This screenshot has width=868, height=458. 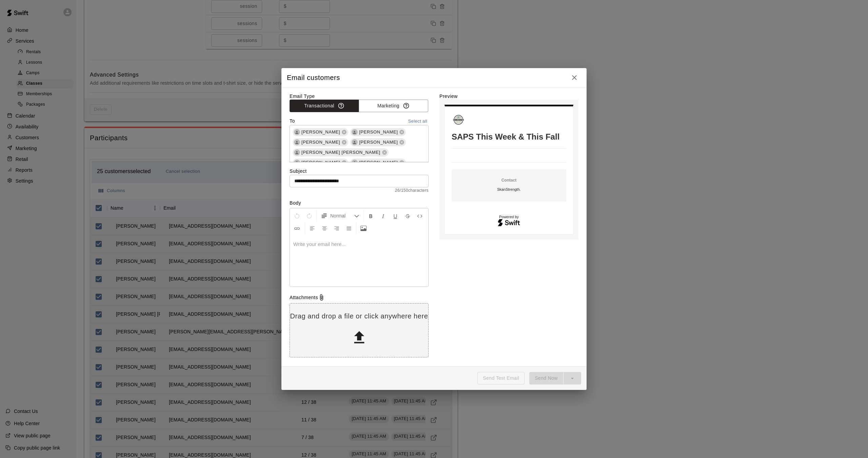 What do you see at coordinates (359, 298) in the screenshot?
I see `div: Attachments` at bounding box center [359, 298].